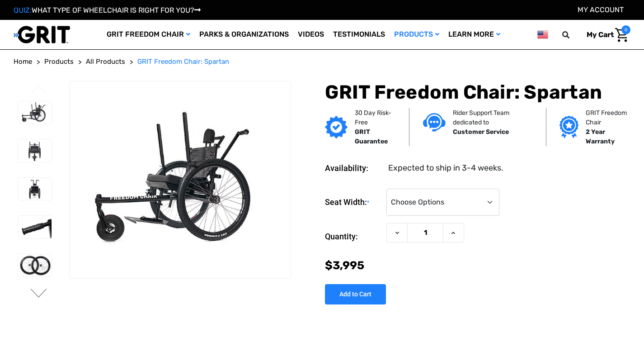 The width and height of the screenshot is (644, 352). What do you see at coordinates (23, 62) in the screenshot?
I see `span: Home` at bounding box center [23, 62].